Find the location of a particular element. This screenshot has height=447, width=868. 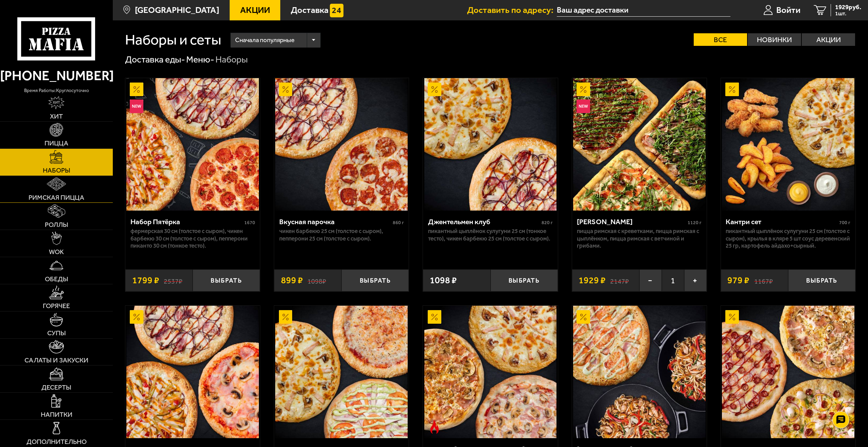

s: 2537 ₽ is located at coordinates (173, 280).